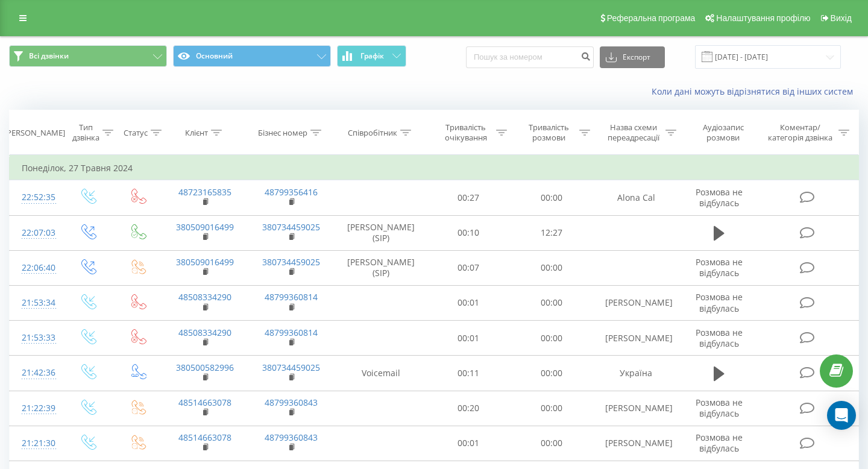 The height and width of the screenshot is (469, 868). Describe the element at coordinates (36, 443) in the screenshot. I see `div: 21:21:30` at that location.